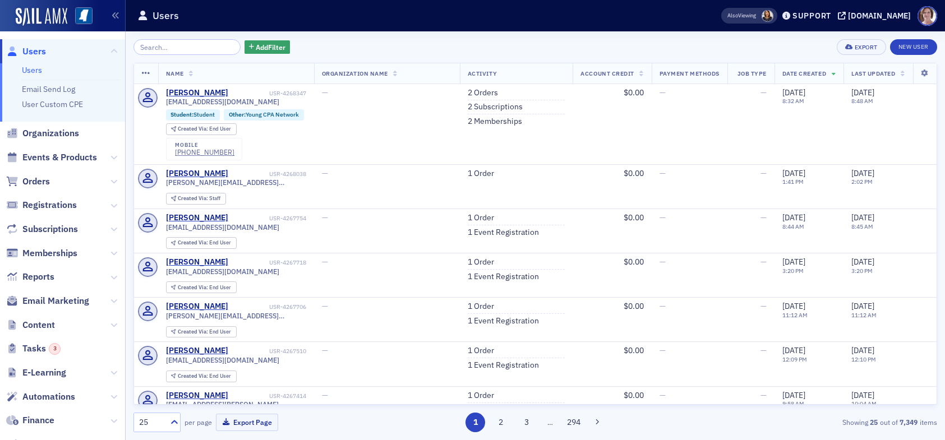  Describe the element at coordinates (48, 301) in the screenshot. I see `a: Email Marketing` at that location.